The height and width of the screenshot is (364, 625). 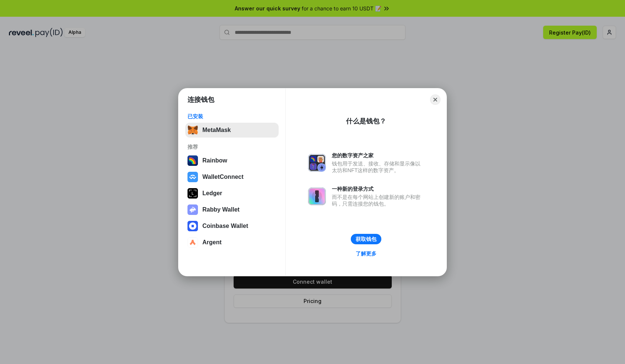 I want to click on div: 钱包用于发送、接收、存储和显示像以太坊和NFT这样的数字资产。, so click(x=378, y=167).